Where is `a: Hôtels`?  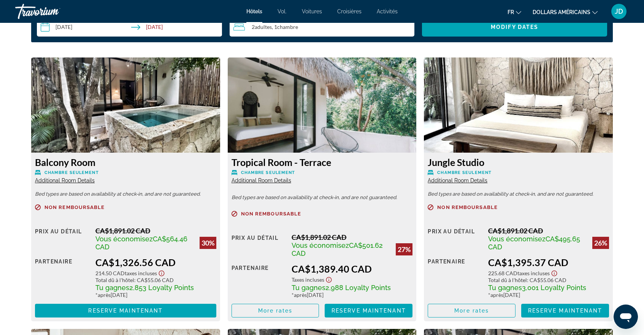
a: Hôtels is located at coordinates (254, 11).